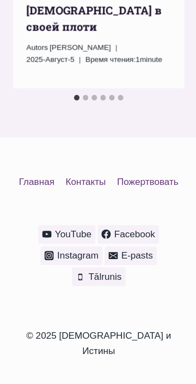  I want to click on span: YouTube, so click(71, 235).